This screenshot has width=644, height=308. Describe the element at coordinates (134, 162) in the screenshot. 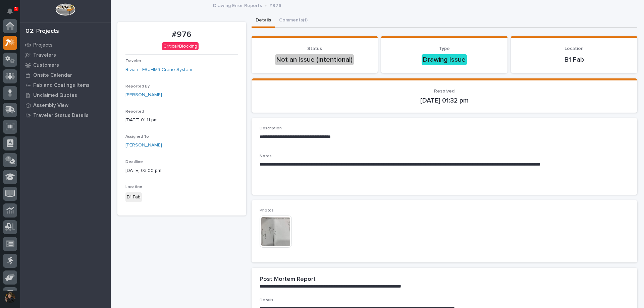

I see `span: Deadline` at that location.